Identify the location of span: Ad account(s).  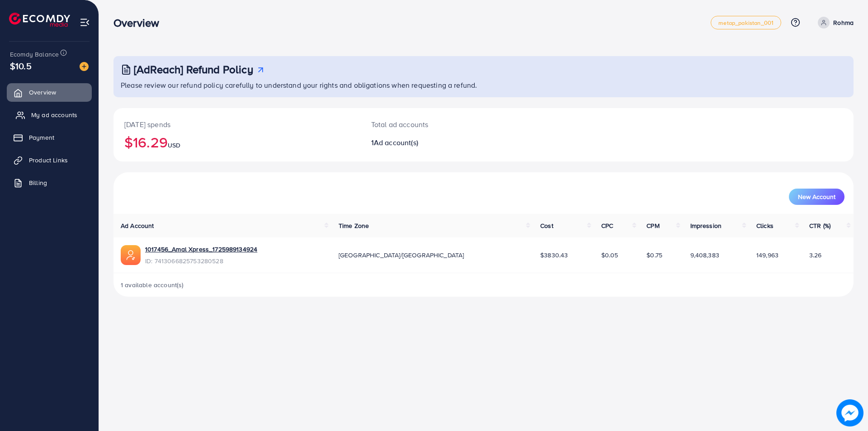
(396, 142).